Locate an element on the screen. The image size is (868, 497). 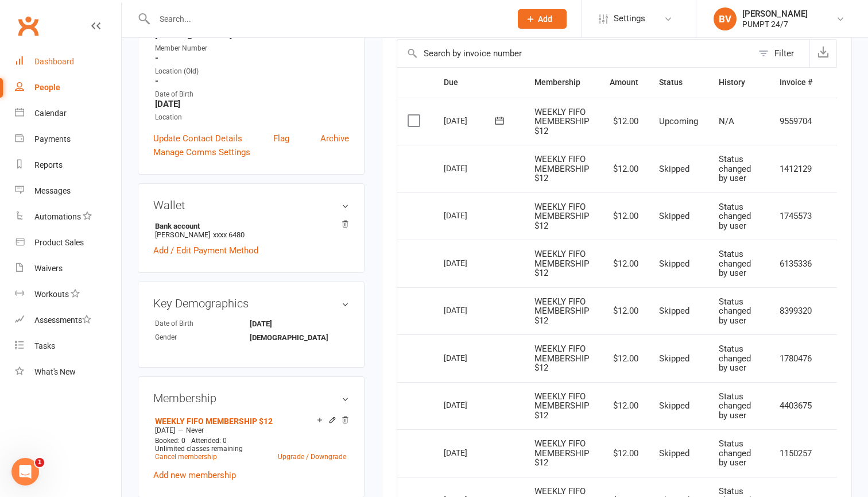
a: WEEKLY FIFO MEMBERSHIP $12 is located at coordinates (214, 421).